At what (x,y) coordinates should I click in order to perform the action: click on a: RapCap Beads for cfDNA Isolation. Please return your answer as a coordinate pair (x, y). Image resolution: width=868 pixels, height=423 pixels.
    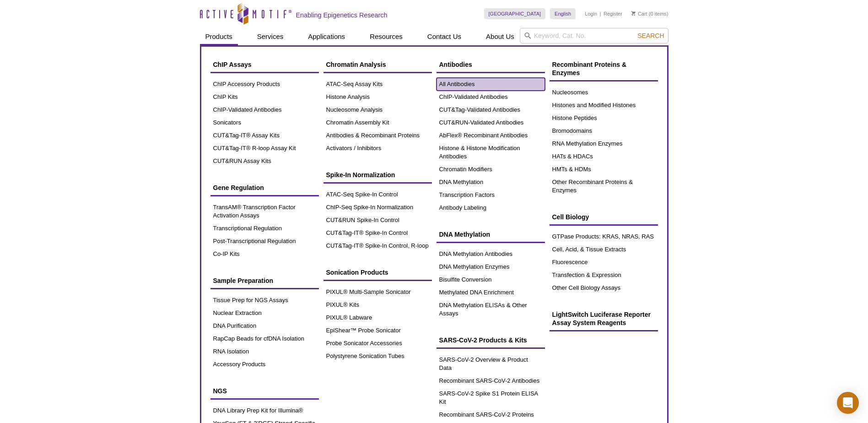
    Looking at the image, I should click on (264, 338).